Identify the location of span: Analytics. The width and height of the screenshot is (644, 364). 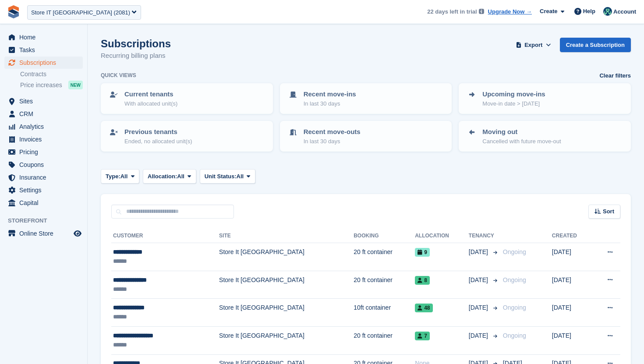
(46, 127).